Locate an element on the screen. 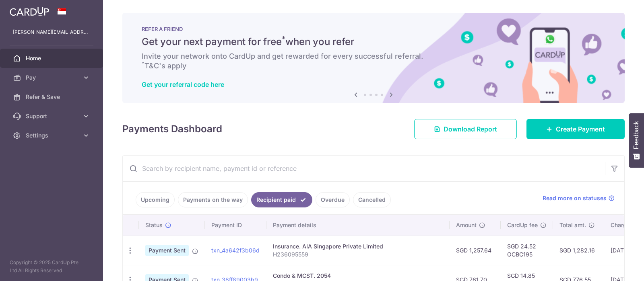 Image resolution: width=644 pixels, height=281 pixels. a: Recipient paid is located at coordinates (282, 200).